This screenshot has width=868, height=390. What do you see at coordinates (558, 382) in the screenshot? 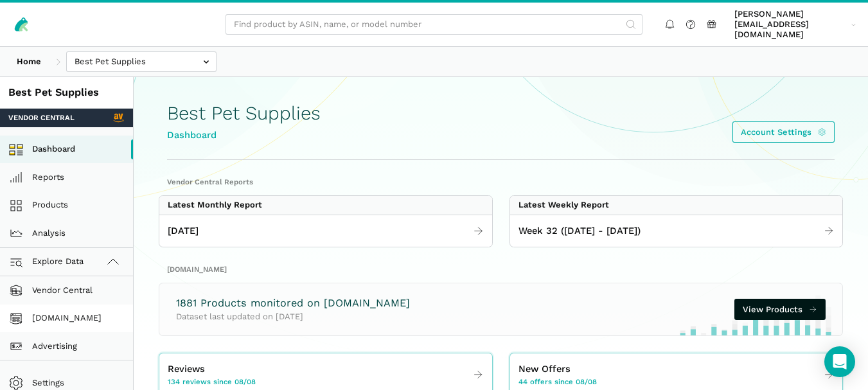
I see `span: 44 offers since 08/08` at bounding box center [558, 382].